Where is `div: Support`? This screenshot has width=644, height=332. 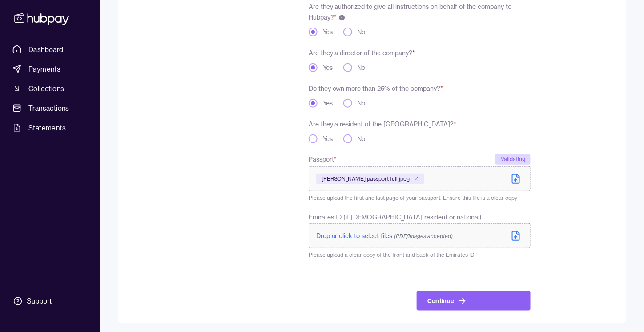 div: Support is located at coordinates (39, 302).